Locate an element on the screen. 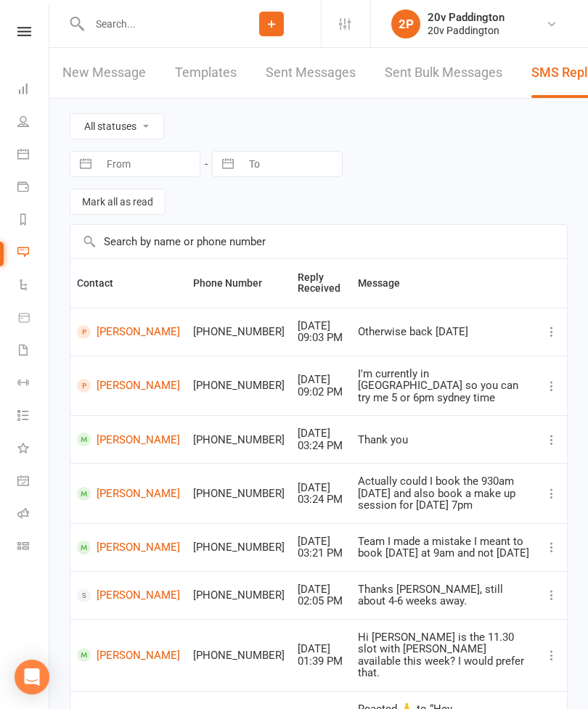 This screenshot has height=709, width=588. div: 09:03 PM is located at coordinates (321, 337).